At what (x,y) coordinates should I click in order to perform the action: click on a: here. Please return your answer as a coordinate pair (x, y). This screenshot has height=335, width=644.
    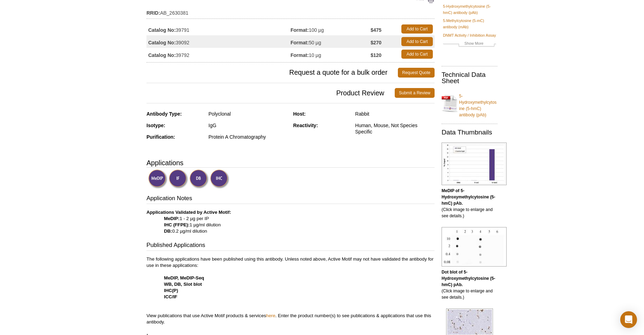
    Looking at the image, I should click on (270, 316).